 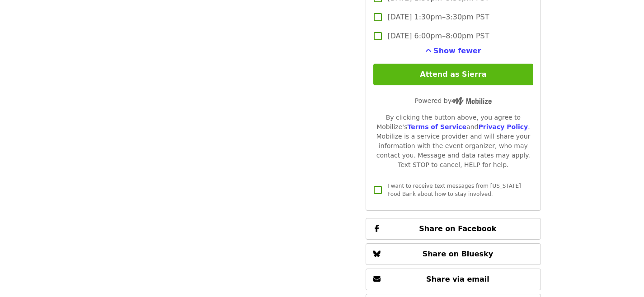 What do you see at coordinates (471, 101) in the screenshot?
I see `img: Powered by Mobilize` at bounding box center [471, 101].